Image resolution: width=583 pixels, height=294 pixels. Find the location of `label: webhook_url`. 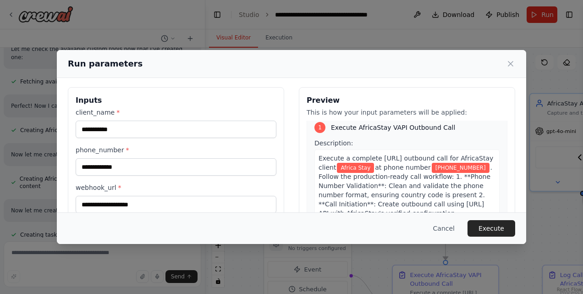

label: webhook_url is located at coordinates (176, 187).